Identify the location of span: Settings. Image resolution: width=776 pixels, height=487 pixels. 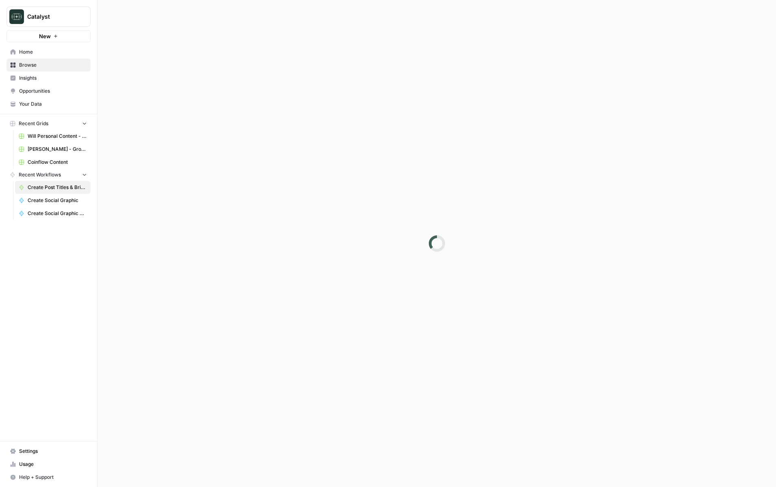
(53, 451).